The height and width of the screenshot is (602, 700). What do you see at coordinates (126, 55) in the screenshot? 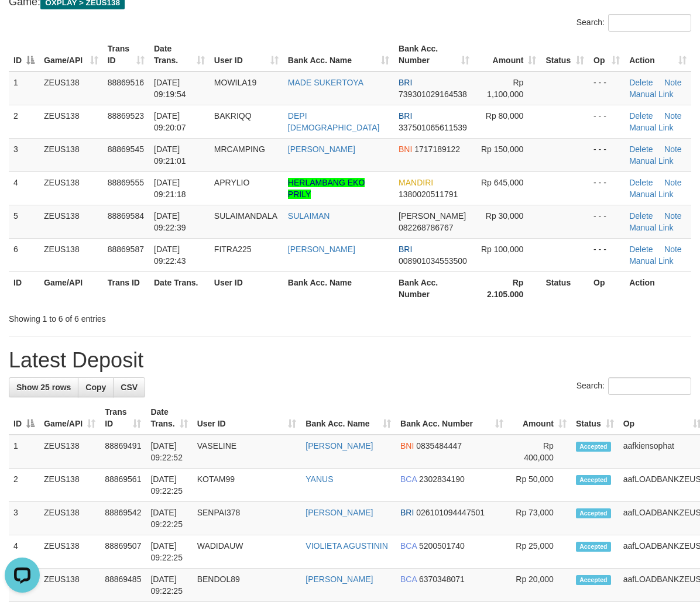
I see `th: Trans ID: activate to sort column ascending` at bounding box center [126, 55].